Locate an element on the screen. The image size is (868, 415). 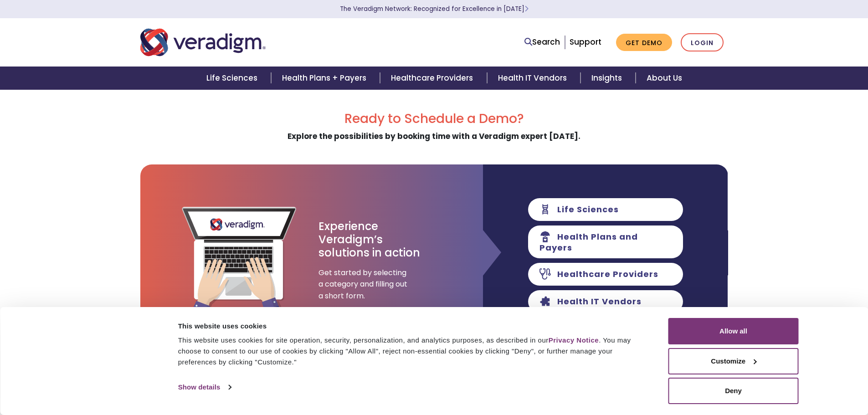
div: This website uses cookies for site operation, security, personalization, and analytics purposes, ... is located at coordinates (413, 351).